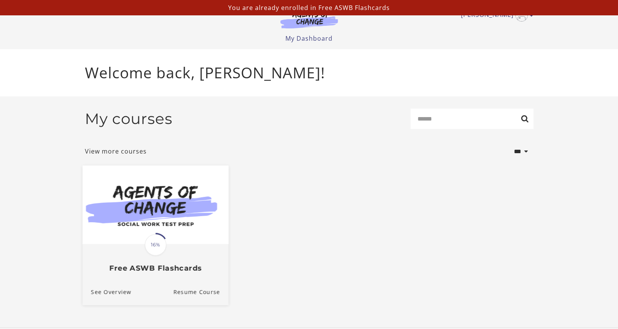 This screenshot has height=329, width=618. What do you see at coordinates (155, 268) in the screenshot?
I see `h3: Free ASWB Flashcards` at bounding box center [155, 268].